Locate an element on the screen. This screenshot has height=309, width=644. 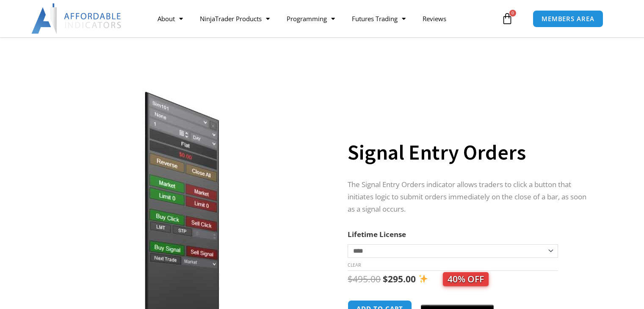
span: 0 is located at coordinates (513, 13).